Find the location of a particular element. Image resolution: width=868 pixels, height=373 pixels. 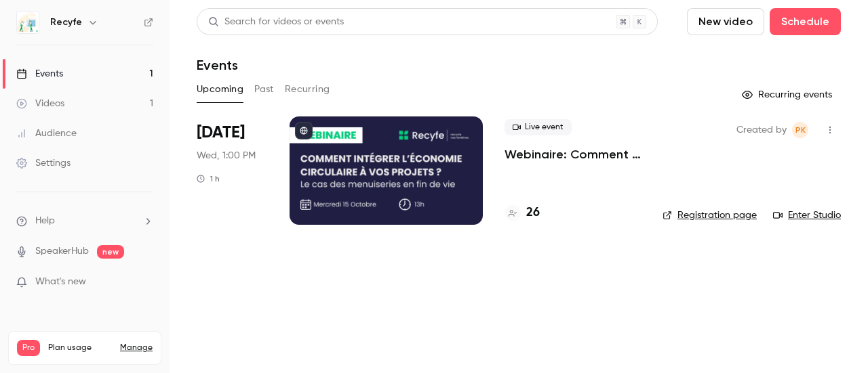

div: 1 h is located at coordinates (208, 179).